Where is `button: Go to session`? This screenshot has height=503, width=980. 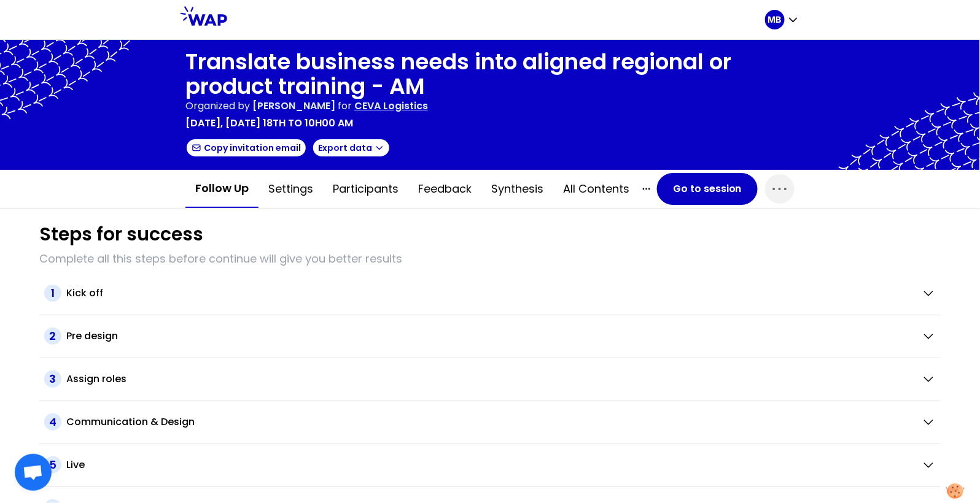 button: Go to session is located at coordinates (707, 189).